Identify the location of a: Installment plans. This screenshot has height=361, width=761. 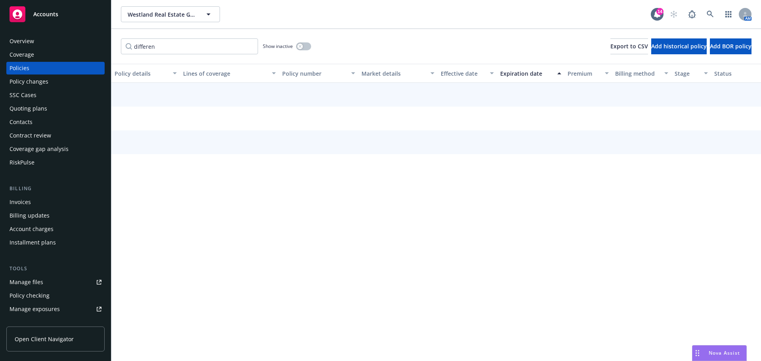
(55, 243).